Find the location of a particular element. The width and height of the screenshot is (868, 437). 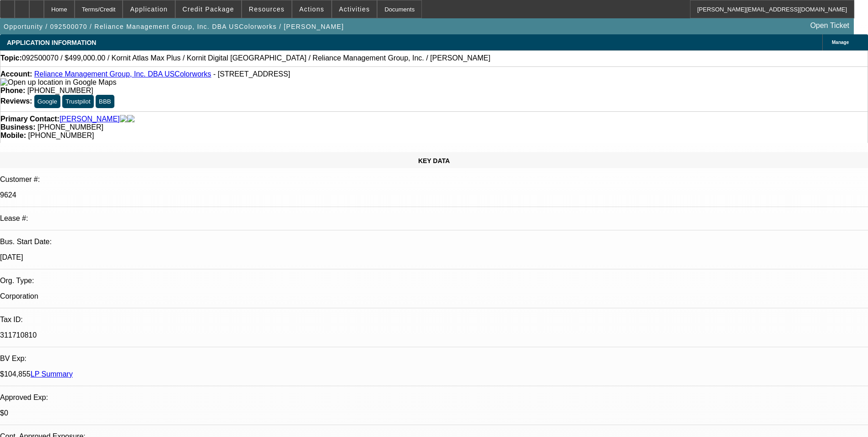

span: KEY DATA is located at coordinates (434, 161).